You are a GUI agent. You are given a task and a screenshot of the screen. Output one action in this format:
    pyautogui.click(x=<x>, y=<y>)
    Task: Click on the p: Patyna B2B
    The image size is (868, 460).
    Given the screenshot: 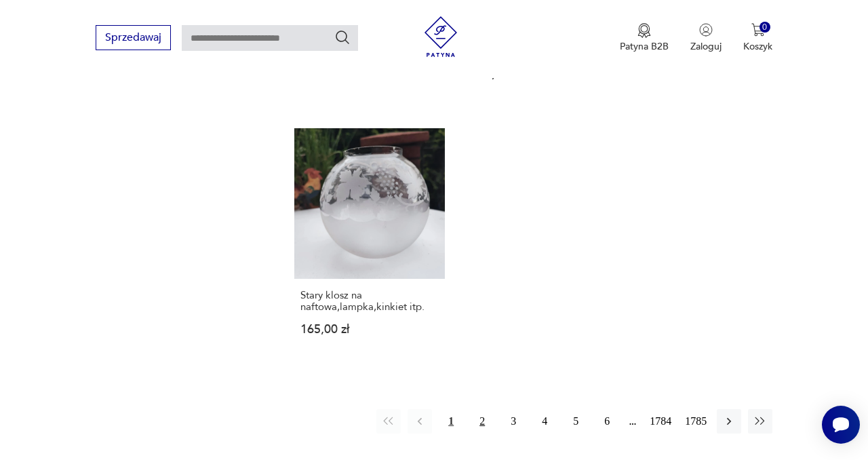 What is the action you would take?
    pyautogui.click(x=644, y=46)
    